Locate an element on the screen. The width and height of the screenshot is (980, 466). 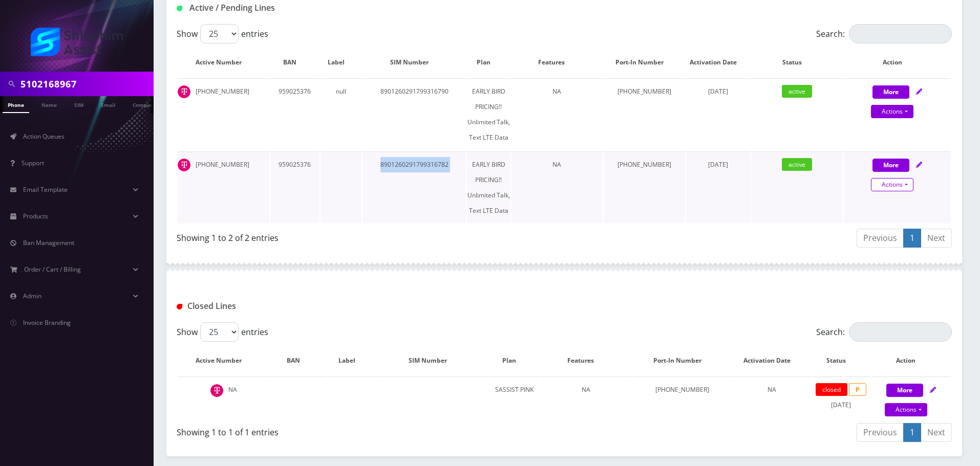
a: Company is located at coordinates (145, 104).